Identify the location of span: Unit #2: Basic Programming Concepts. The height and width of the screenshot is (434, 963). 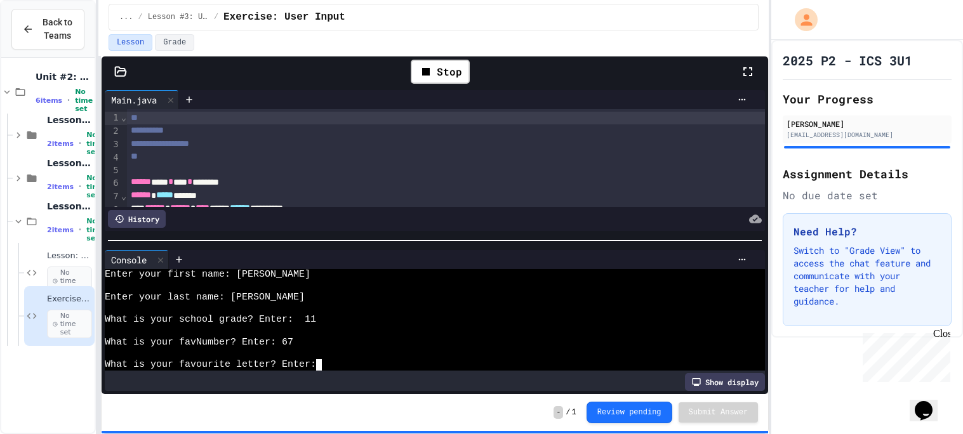
(63, 77).